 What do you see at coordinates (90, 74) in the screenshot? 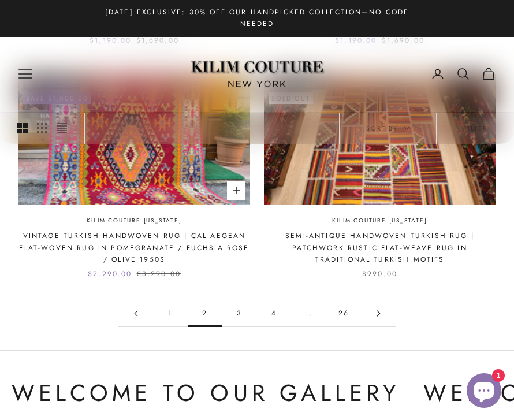
I see `nav: Primary navigation` at bounding box center [90, 74].